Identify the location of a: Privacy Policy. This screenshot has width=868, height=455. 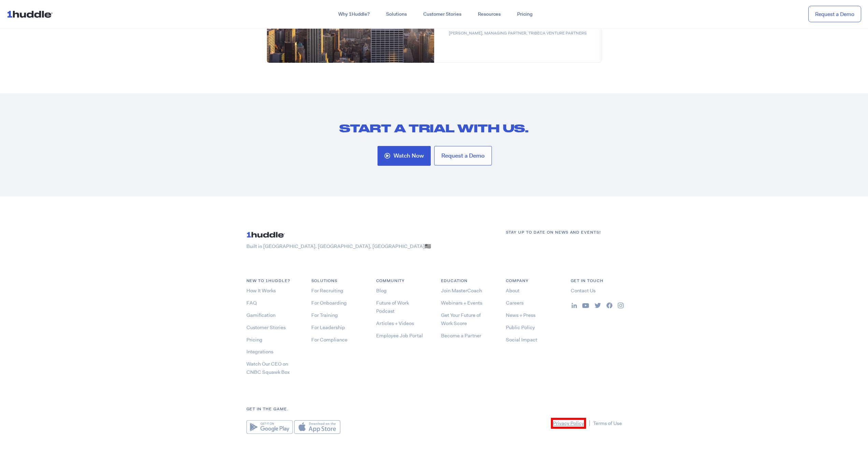
(568, 423).